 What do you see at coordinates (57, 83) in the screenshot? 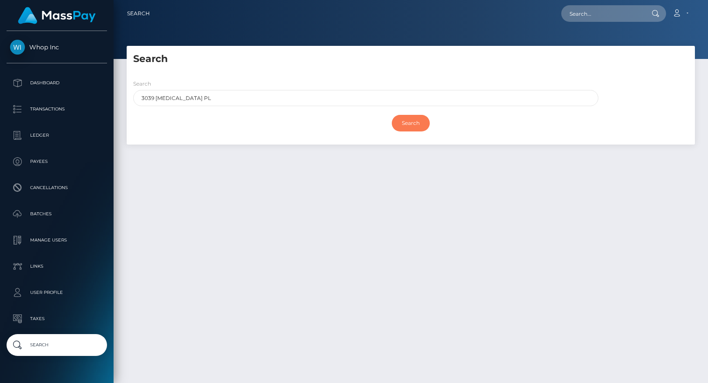
I see `p: Dashboard` at bounding box center [57, 83].